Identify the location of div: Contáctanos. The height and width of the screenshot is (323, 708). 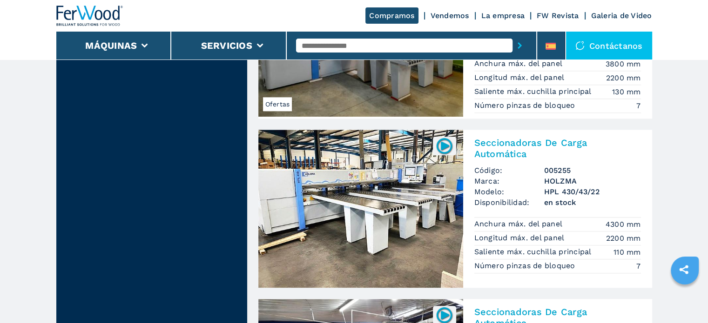
(608, 46).